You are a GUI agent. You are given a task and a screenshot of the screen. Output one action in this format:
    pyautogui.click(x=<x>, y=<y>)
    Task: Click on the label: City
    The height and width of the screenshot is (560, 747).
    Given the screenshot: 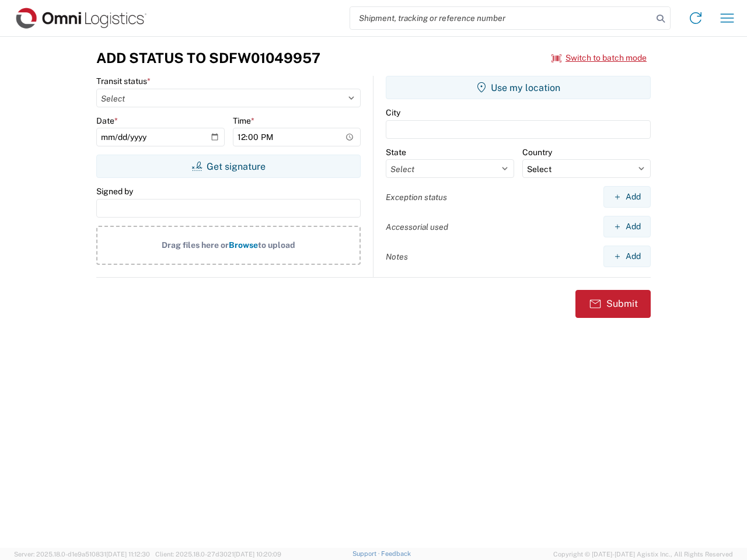 What is the action you would take?
    pyautogui.click(x=393, y=112)
    